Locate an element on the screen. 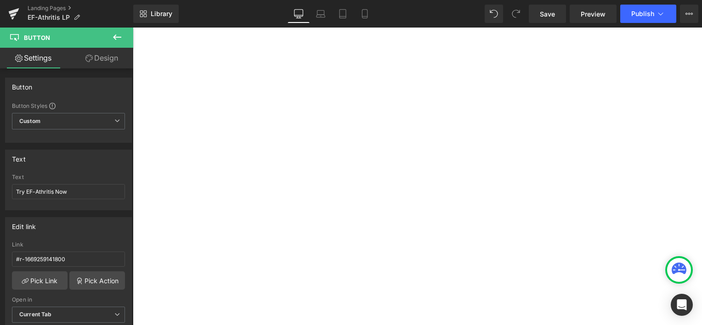 Image resolution: width=702 pixels, height=325 pixels. a: Preview is located at coordinates (593, 14).